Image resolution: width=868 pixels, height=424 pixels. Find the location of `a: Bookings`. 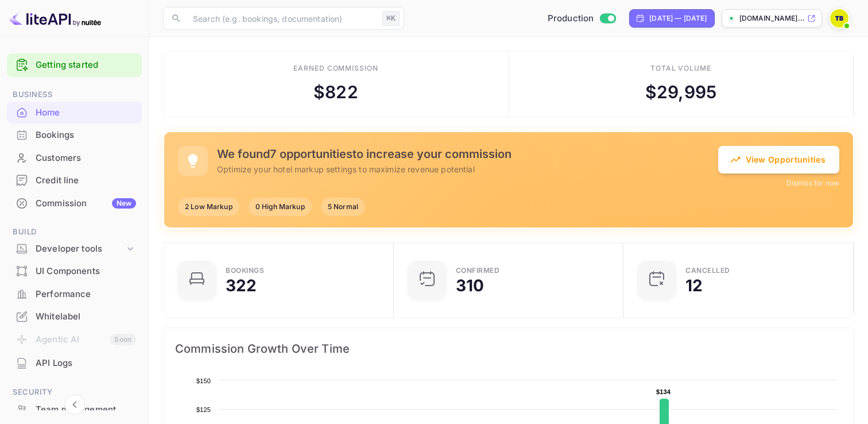

a: Bookings is located at coordinates (74, 135).